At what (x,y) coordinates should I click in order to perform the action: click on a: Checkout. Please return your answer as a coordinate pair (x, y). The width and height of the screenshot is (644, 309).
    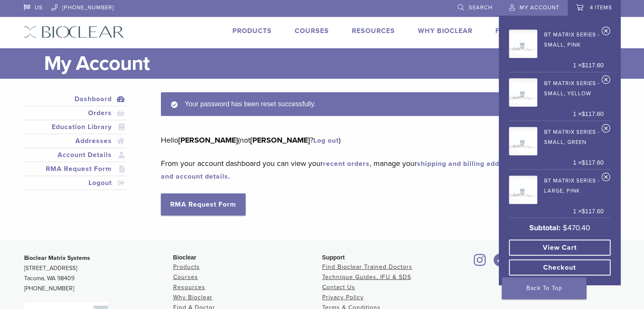
    Looking at the image, I should click on (560, 267).